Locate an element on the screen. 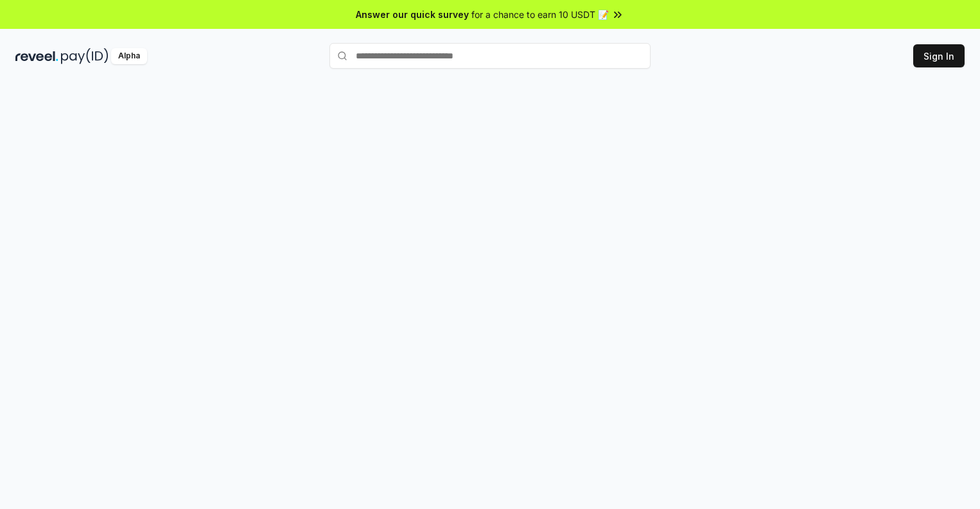  div: Alpha is located at coordinates (129, 56).